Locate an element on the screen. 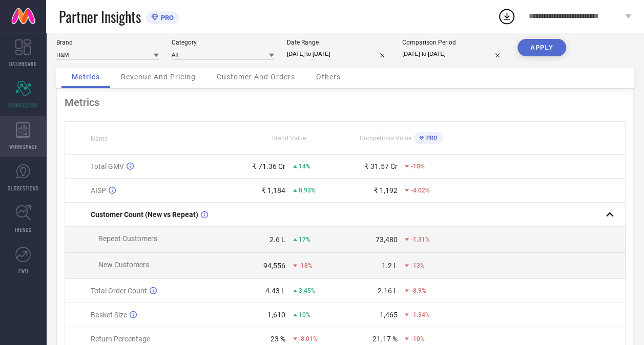  div: ₹ 31.57 Cr is located at coordinates (380, 167).